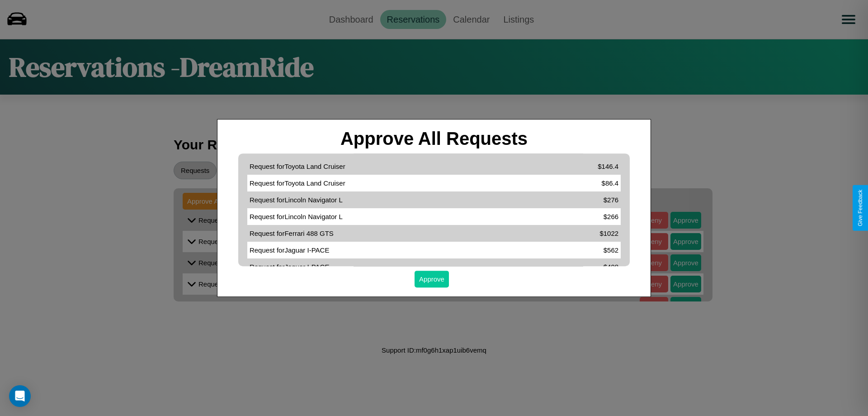  What do you see at coordinates (609, 233) in the screenshot?
I see `p: $ 1022` at bounding box center [609, 233].